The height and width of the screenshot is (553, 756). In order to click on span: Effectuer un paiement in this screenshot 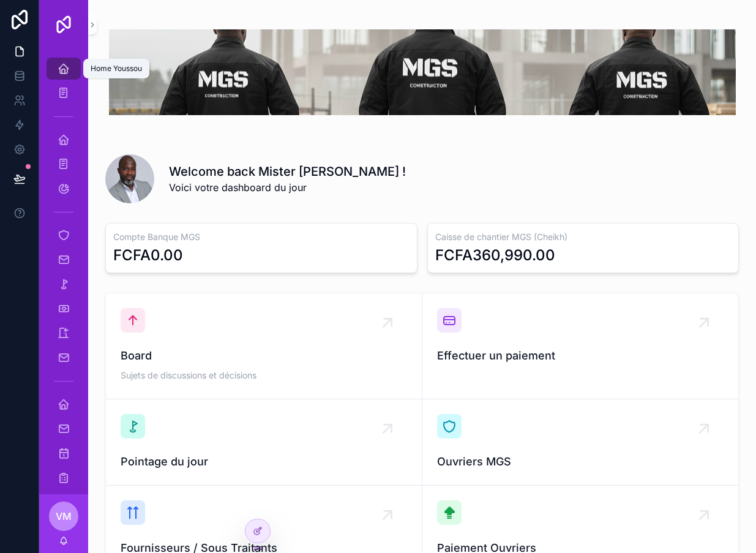, I will do `click(580, 356)`.